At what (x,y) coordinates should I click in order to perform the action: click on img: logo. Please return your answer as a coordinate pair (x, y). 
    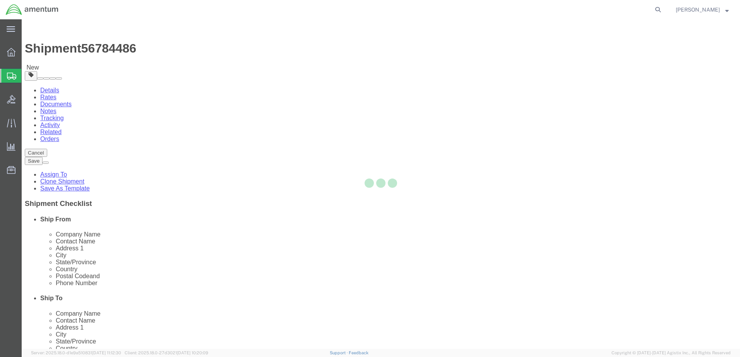
    Looking at the image, I should click on (32, 10).